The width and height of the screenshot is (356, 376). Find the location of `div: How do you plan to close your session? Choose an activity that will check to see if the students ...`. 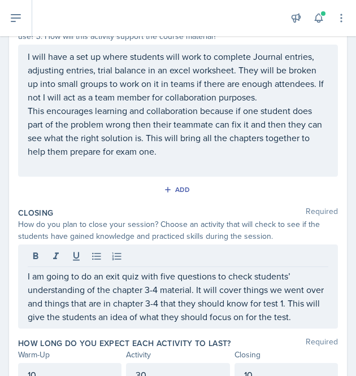

div: How do you plan to close your session? Choose an activity that will check to see if the students ... is located at coordinates (178, 231).